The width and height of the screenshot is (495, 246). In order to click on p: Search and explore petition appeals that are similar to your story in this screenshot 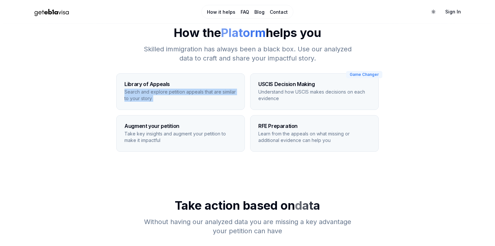, I will do `click(180, 95)`.